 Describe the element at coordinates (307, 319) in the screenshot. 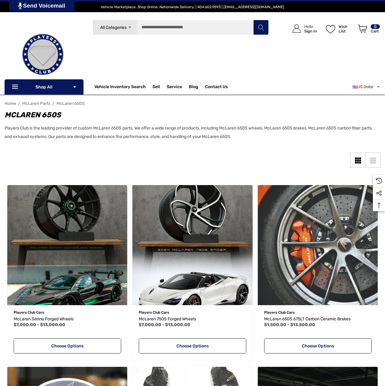

I see `span: McLaren 650S 675LT Carbon Ceramic Brakes` at that location.